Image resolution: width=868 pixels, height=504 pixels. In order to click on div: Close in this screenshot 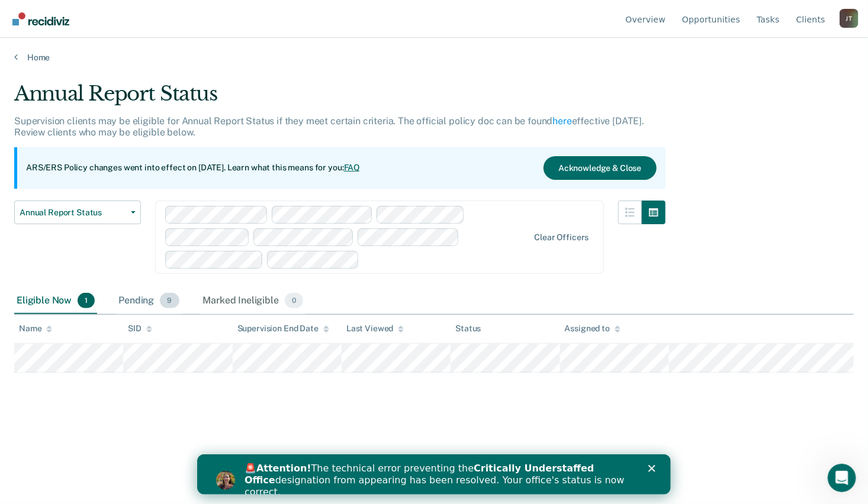, I will do `click(457, 14)`.